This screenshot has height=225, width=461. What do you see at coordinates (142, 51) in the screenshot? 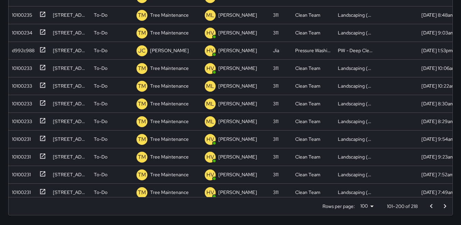
I see `p: JC` at bounding box center [142, 51].